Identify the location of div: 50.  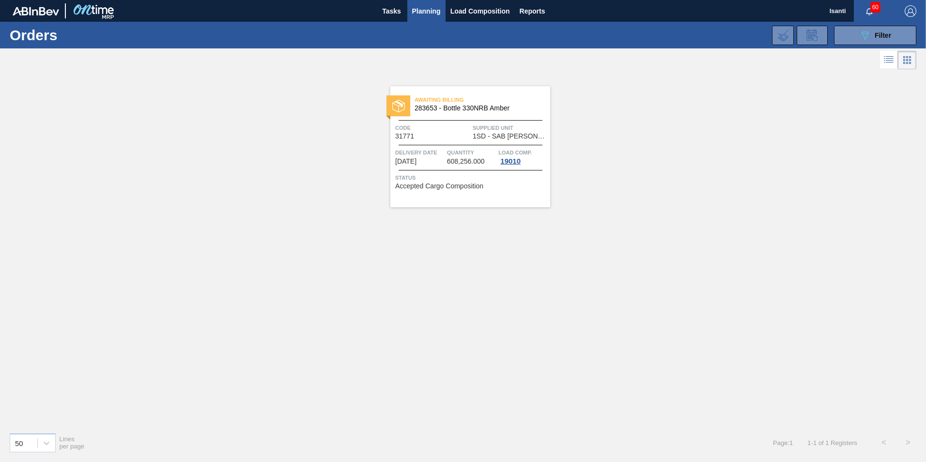
(19, 443).